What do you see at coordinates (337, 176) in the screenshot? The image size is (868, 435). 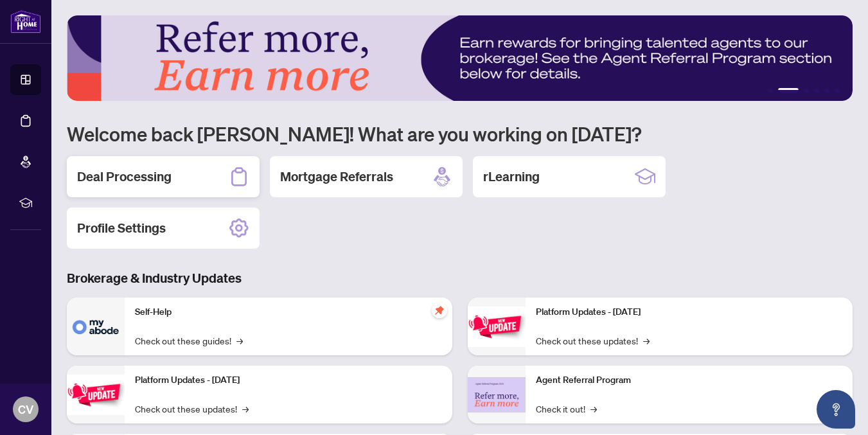 I see `h2: Mortgage Referrals` at bounding box center [337, 176].